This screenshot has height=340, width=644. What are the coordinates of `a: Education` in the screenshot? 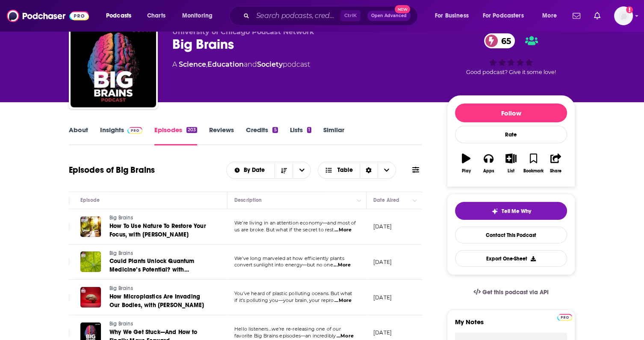 It's located at (225, 64).